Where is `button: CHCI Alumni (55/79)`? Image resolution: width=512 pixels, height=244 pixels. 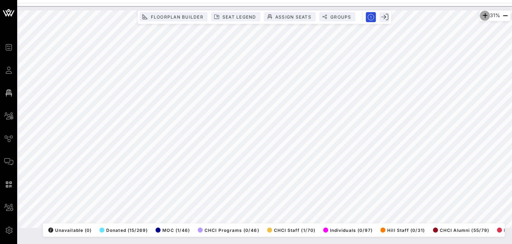 button: CHCI Alumni (55/79) is located at coordinates (460, 230).